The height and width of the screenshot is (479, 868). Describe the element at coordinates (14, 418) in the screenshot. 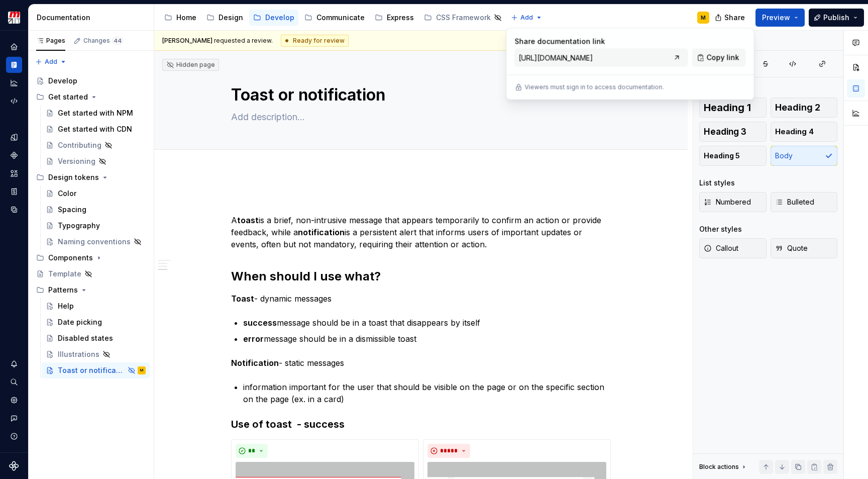

I see `button: Contact support` at that location.